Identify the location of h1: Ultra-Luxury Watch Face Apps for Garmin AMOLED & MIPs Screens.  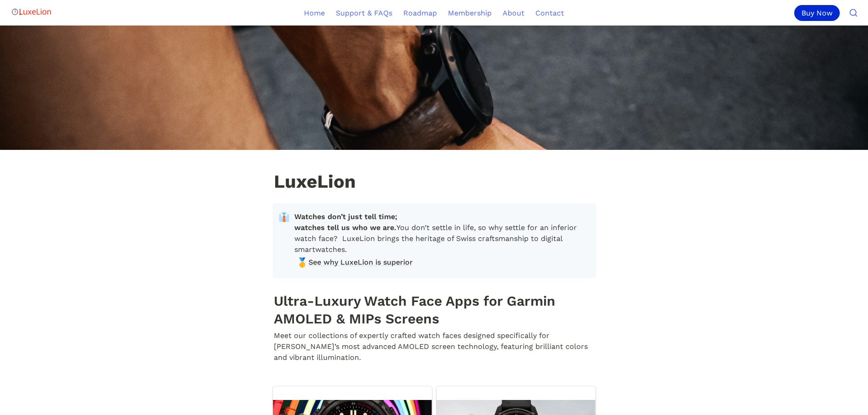
(434, 310).